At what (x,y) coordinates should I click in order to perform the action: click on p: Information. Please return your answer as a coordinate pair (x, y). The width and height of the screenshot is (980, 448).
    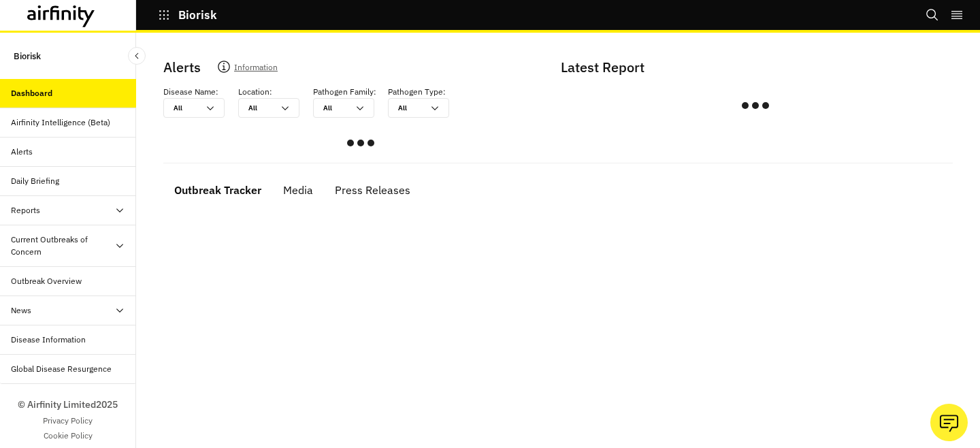
    Looking at the image, I should click on (256, 69).